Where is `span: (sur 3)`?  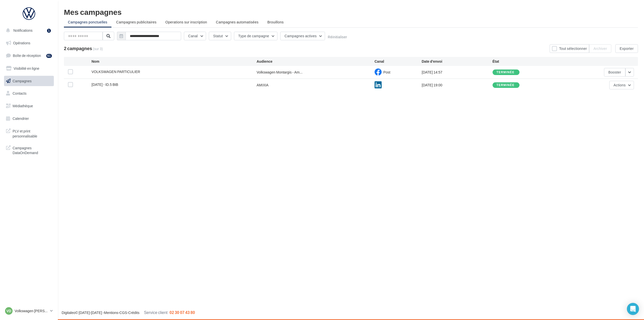
span: (sur 3) is located at coordinates (98, 49).